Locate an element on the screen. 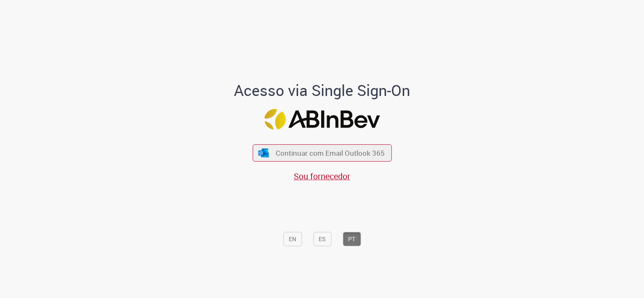  span: Sou fornecedor is located at coordinates (322, 176).